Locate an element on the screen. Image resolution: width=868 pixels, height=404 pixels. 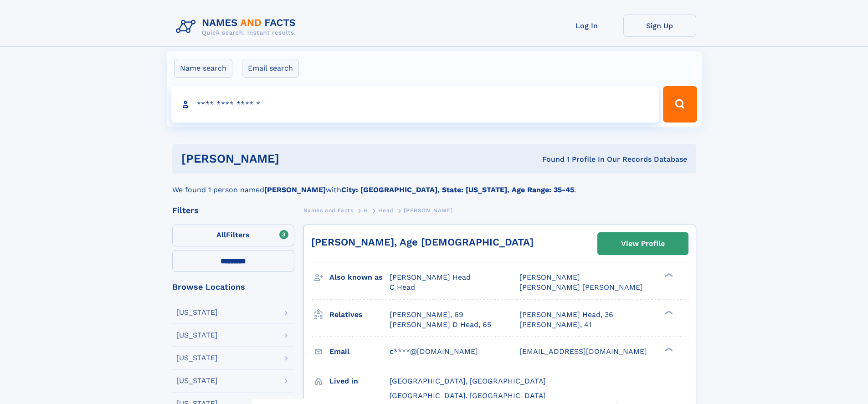
h3: Email is located at coordinates (360, 352).